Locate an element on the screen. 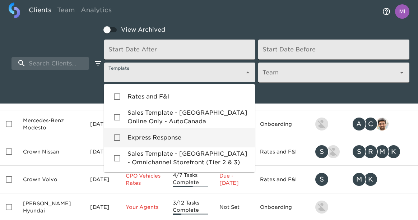 This screenshot has width=418, height=220. span: View Archived is located at coordinates (143, 30).